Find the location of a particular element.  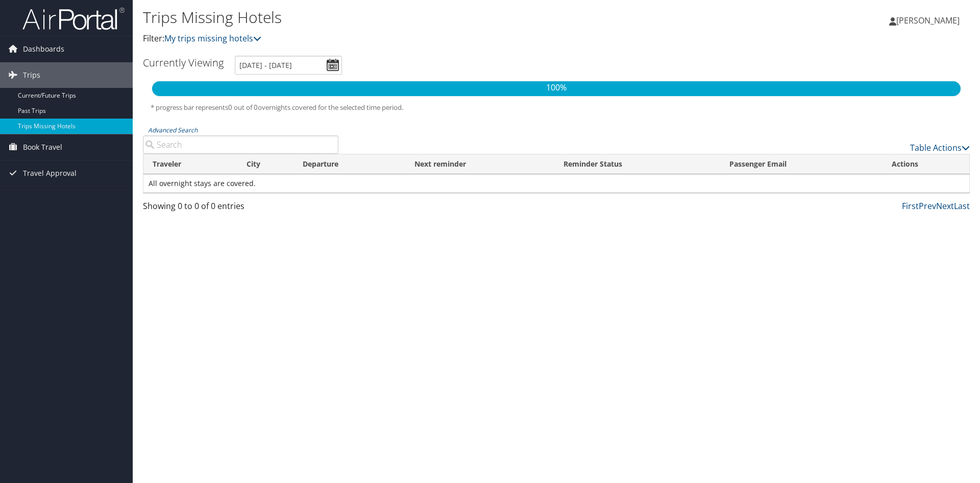

th: Reminder Status is located at coordinates (637, 164).